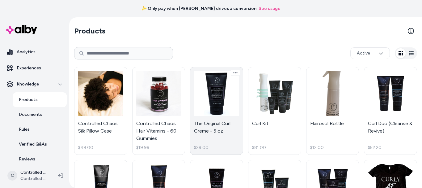 The height and width of the screenshot is (188, 422). What do you see at coordinates (269, 9) in the screenshot?
I see `a: See usage` at bounding box center [269, 9].